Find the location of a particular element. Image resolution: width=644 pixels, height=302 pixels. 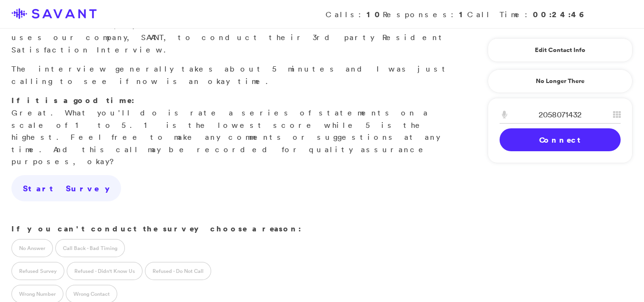

a: Edit Contact Info is located at coordinates (560, 50).